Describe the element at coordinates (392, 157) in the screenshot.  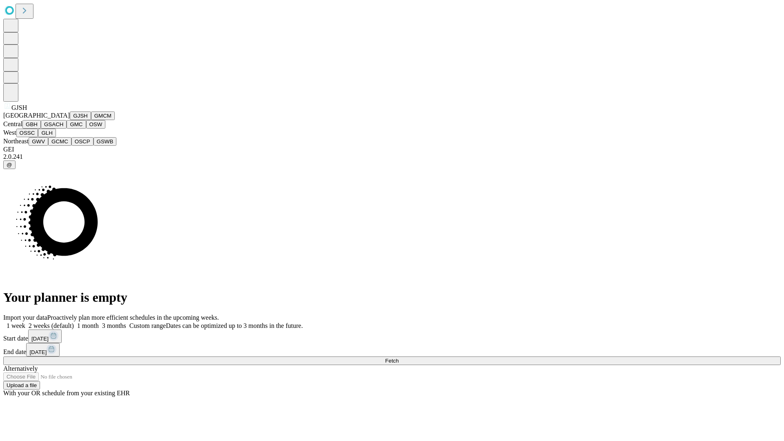
I see `div: 2.0.241` at that location.